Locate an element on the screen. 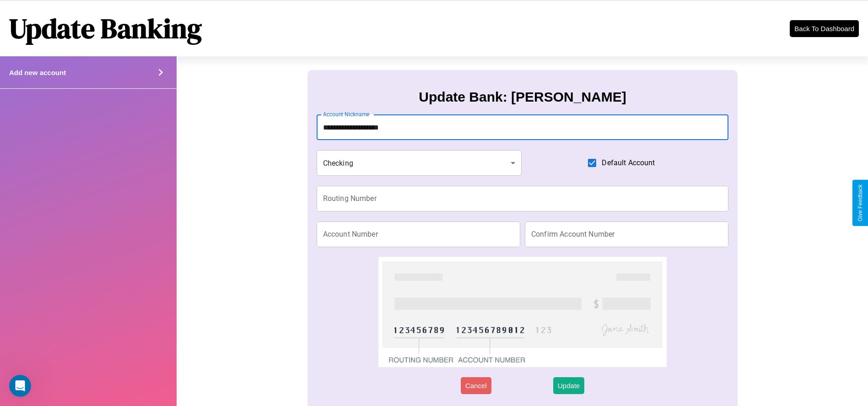 The height and width of the screenshot is (406, 868). label: Account Nickname is located at coordinates (347, 114).